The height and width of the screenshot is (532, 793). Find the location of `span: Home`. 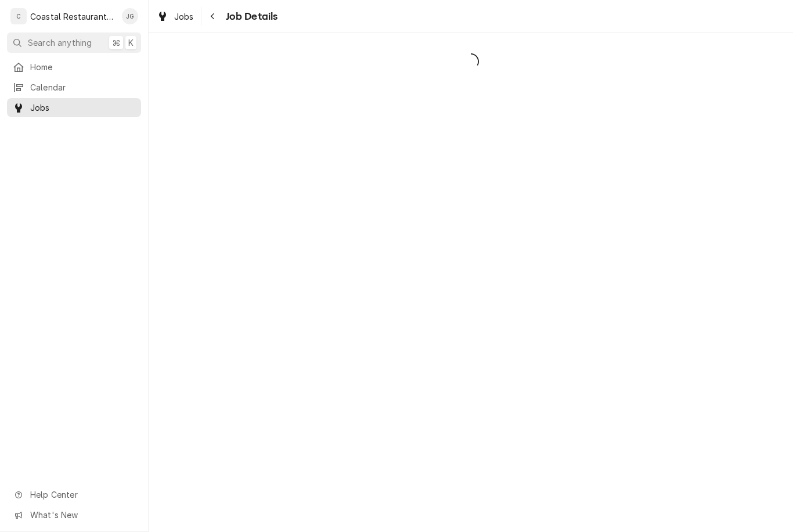

span: Home is located at coordinates (83, 67).